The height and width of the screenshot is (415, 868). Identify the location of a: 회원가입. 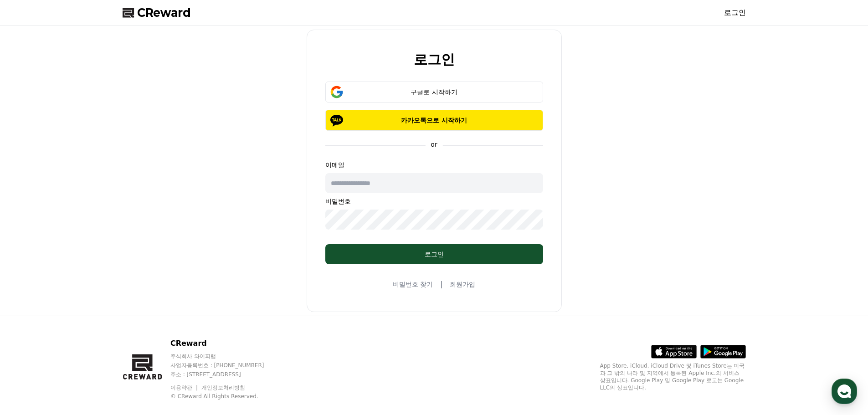
(462, 285).